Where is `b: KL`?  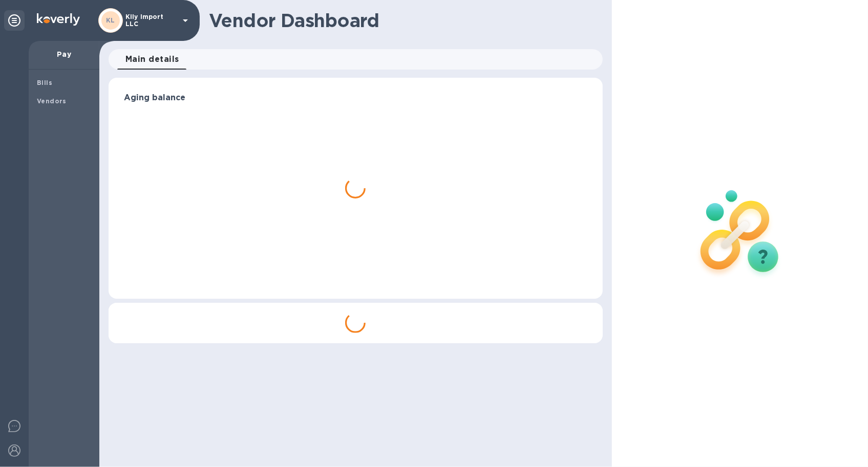
b: KL is located at coordinates (111, 20).